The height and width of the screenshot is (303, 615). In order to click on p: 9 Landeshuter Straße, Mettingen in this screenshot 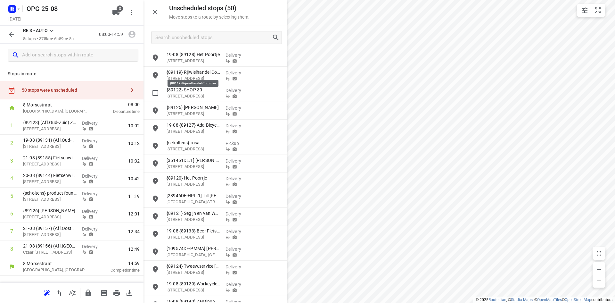, I will do `click(193, 255)`.